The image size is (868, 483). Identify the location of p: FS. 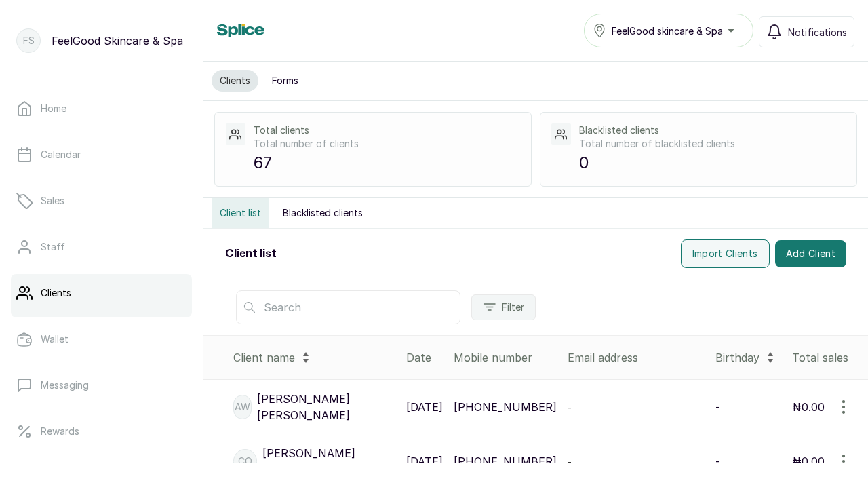
(29, 40).